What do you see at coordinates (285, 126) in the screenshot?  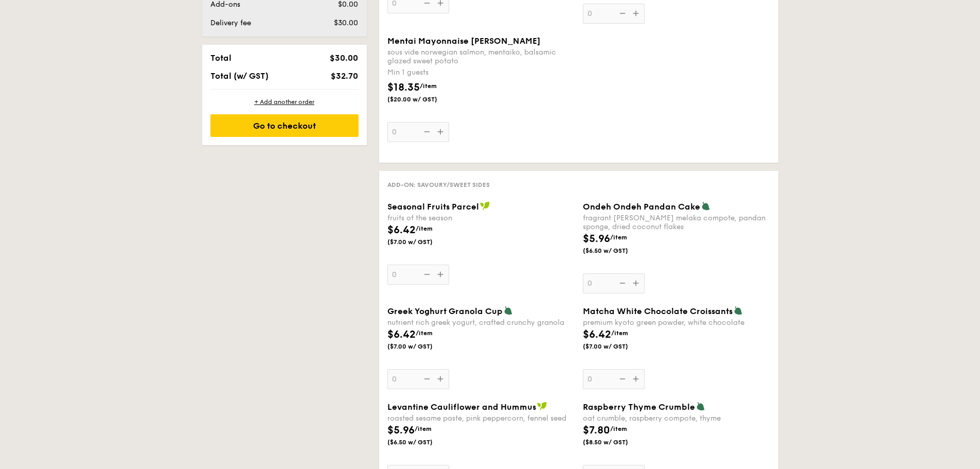 I see `div: Go to checkout` at bounding box center [285, 126].